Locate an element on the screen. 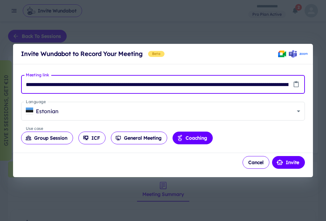  button: Paste from clipboard is located at coordinates (296, 84).